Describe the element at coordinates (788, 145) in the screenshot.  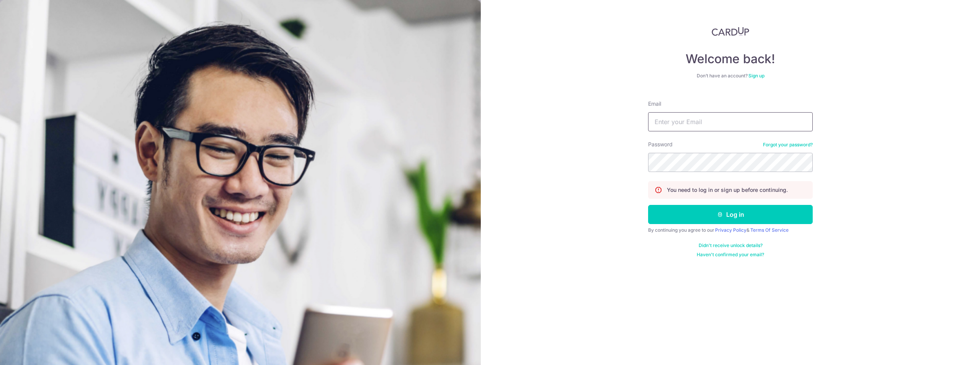
I see `a: Forgot your password?` at that location.